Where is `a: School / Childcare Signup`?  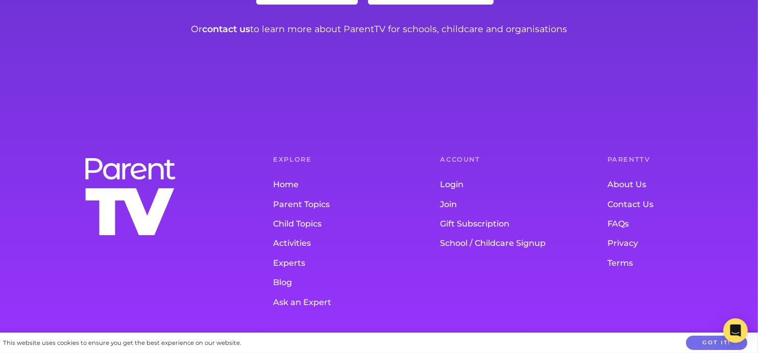 a: School / Childcare Signup is located at coordinates (503, 244).